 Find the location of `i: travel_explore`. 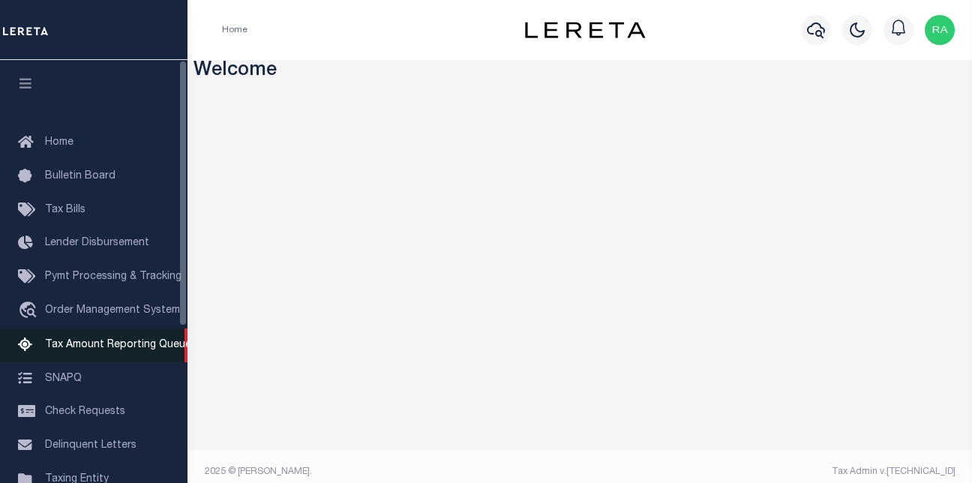

i: travel_explore is located at coordinates (30, 311).